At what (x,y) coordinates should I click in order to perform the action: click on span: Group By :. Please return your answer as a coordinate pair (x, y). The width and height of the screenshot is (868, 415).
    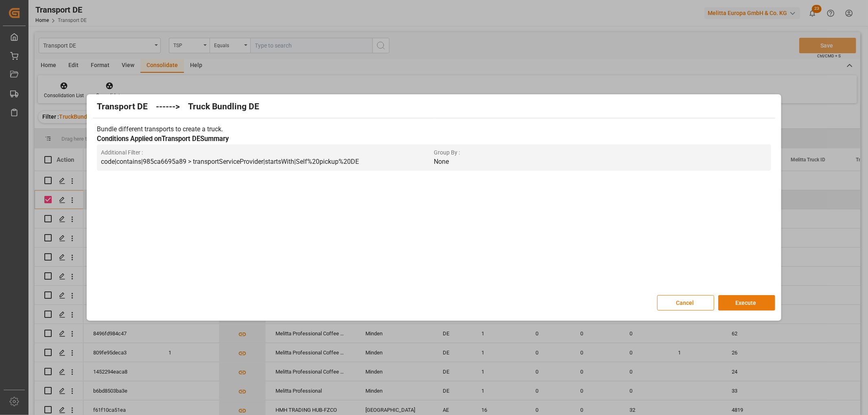
    Looking at the image, I should click on (600, 152).